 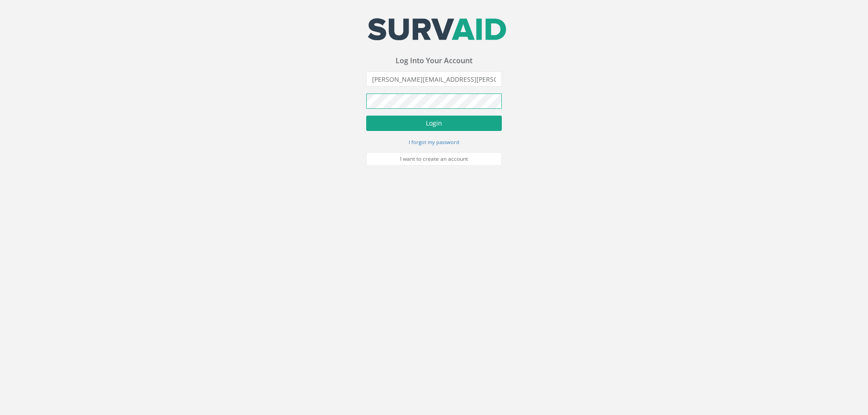 What do you see at coordinates (434, 142) in the screenshot?
I see `a: I forgot my password` at bounding box center [434, 142].